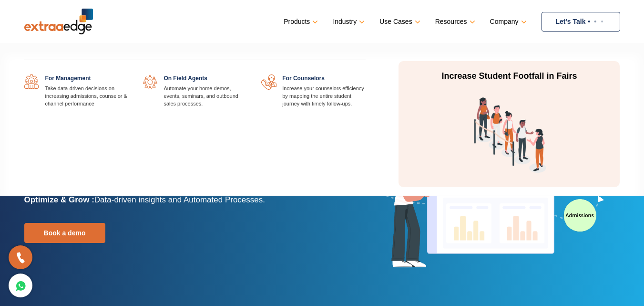  Describe the element at coordinates (180, 200) in the screenshot. I see `span: Data-driven insights and Automated Processes.` at that location.